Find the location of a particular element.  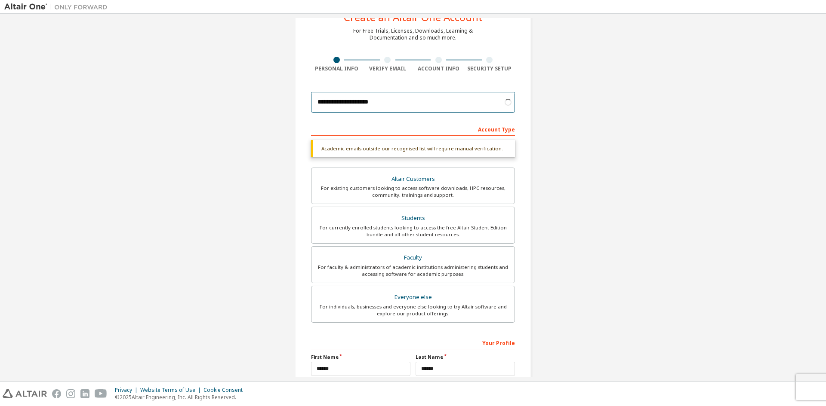

div: Verify Email is located at coordinates (387, 69).